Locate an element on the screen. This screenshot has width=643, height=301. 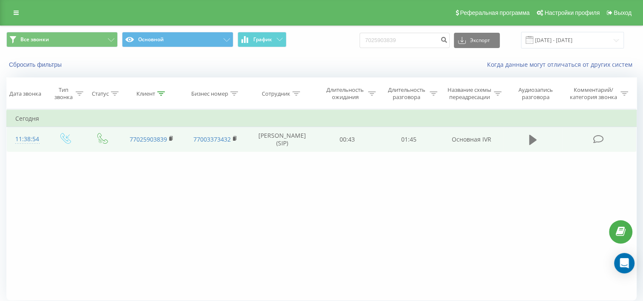
div: Клиент is located at coordinates (146, 93).